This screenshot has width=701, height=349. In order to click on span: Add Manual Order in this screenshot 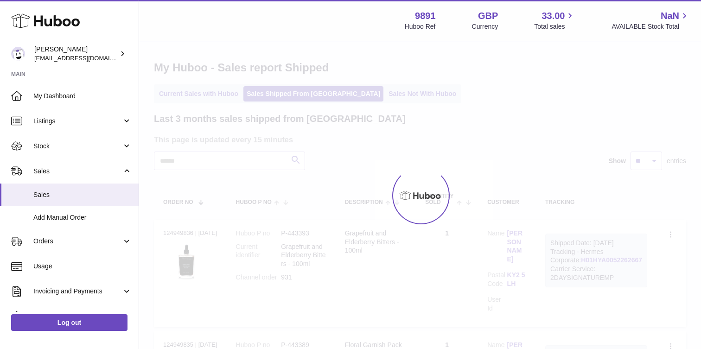, I will do `click(82, 217)`.